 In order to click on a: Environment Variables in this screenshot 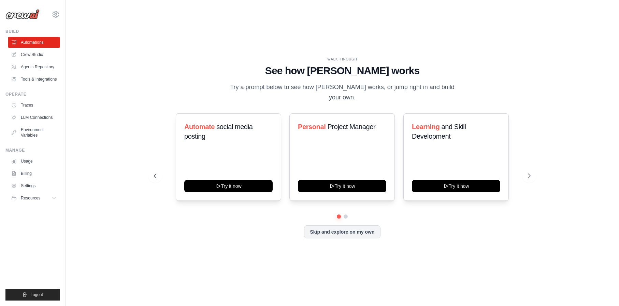, I will do `click(34, 132)`.